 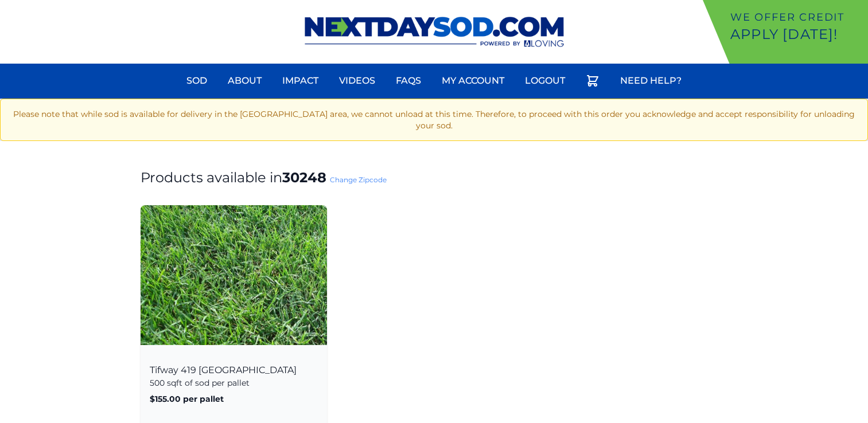 What do you see at coordinates (408, 81) in the screenshot?
I see `a: FAQs` at bounding box center [408, 81].